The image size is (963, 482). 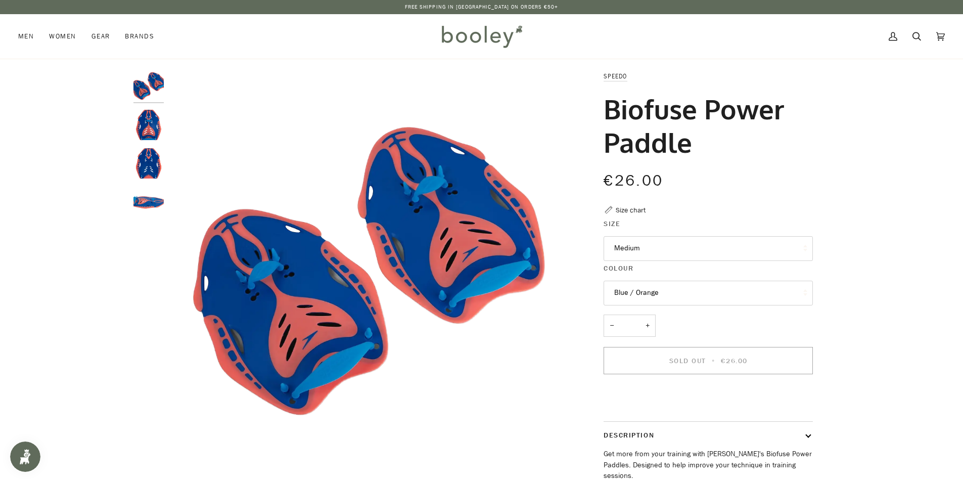 What do you see at coordinates (30, 36) in the screenshot?
I see `div: Men` at bounding box center [30, 36].